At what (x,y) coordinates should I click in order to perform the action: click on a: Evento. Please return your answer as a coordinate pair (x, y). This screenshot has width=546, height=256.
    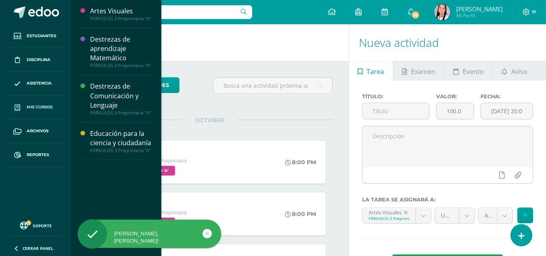
    Looking at the image, I should click on (468, 71).